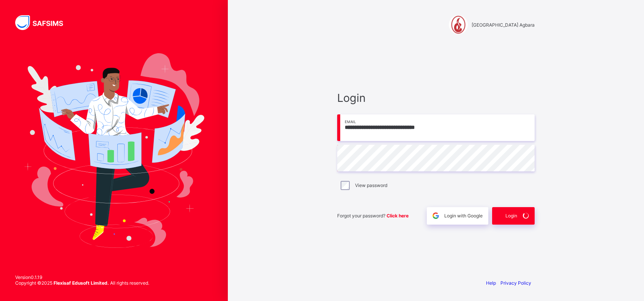 The height and width of the screenshot is (301, 644). I want to click on a: Help, so click(491, 283).